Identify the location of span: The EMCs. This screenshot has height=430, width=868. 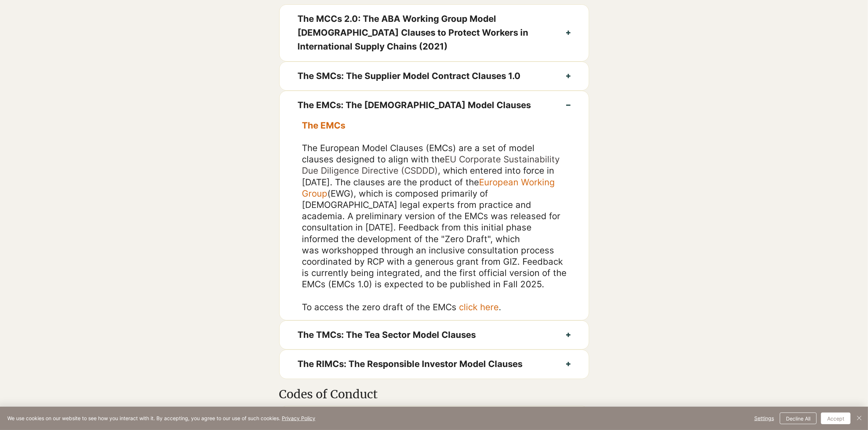
(324, 125).